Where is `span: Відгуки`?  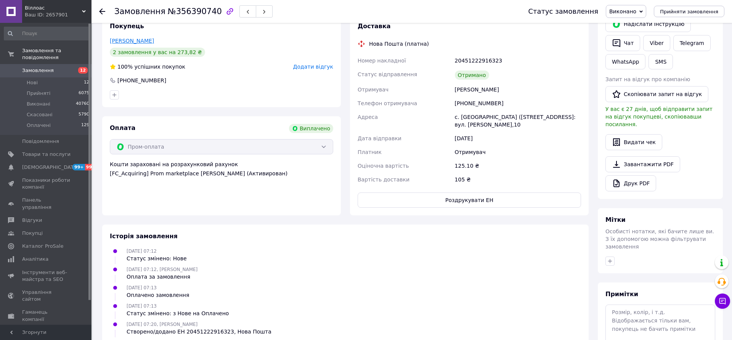 span: Відгуки is located at coordinates (32, 220).